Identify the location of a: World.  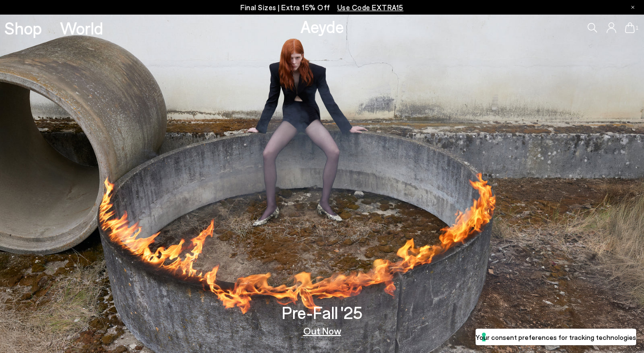
(81, 28).